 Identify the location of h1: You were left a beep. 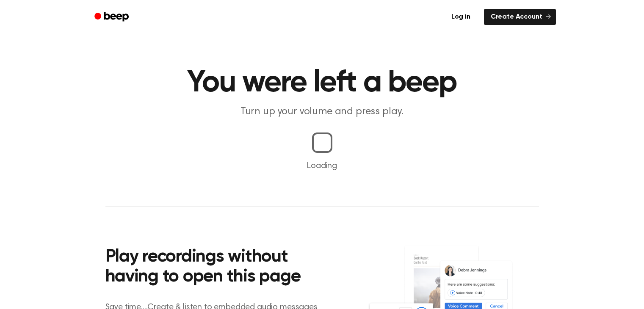
(322, 83).